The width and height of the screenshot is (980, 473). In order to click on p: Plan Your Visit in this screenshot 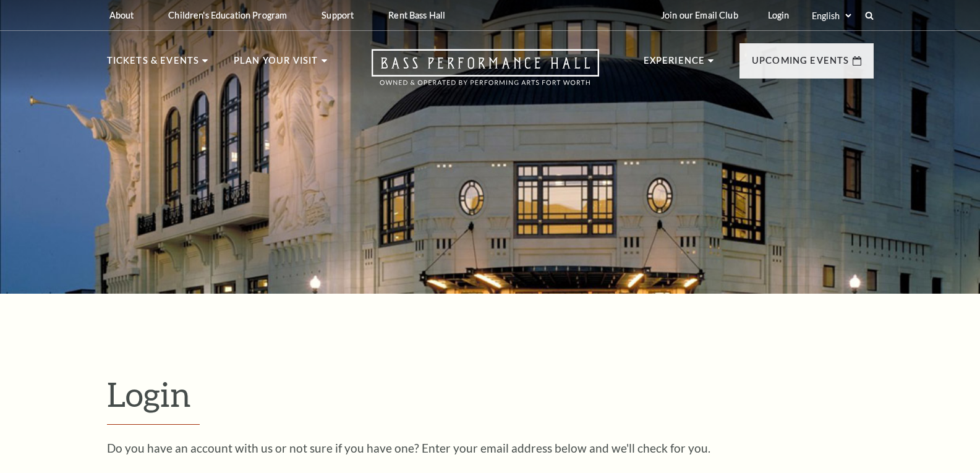, I will do `click(276, 65)`.